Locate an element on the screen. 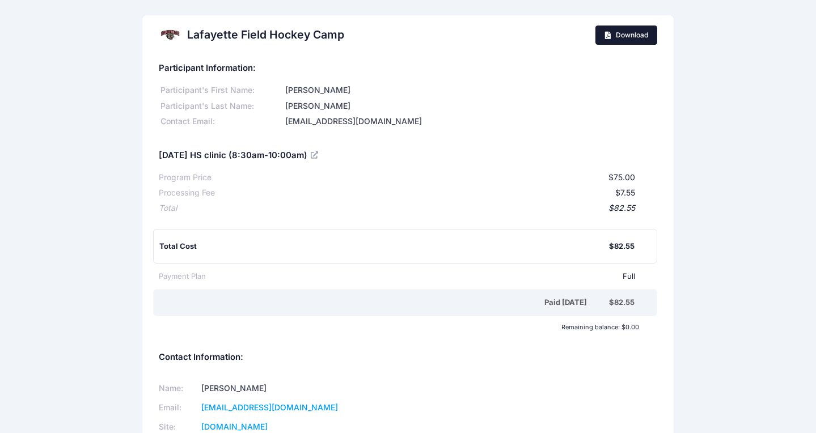 The width and height of the screenshot is (816, 433). div: $7.55 is located at coordinates (425, 193).